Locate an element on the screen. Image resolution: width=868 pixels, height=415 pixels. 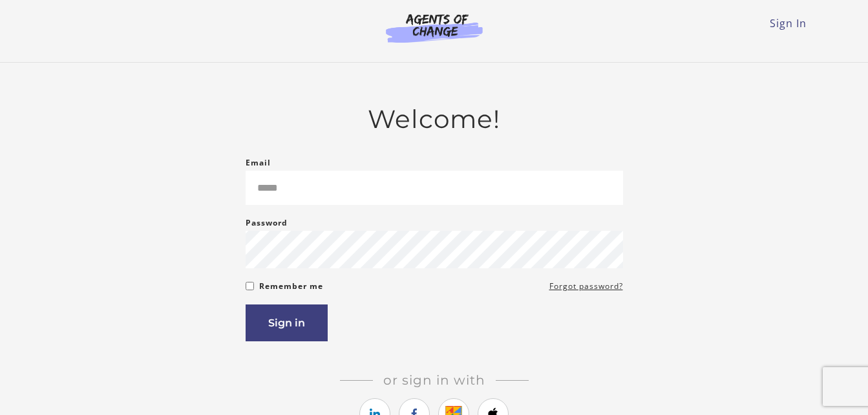
label: Password is located at coordinates (267, 223).